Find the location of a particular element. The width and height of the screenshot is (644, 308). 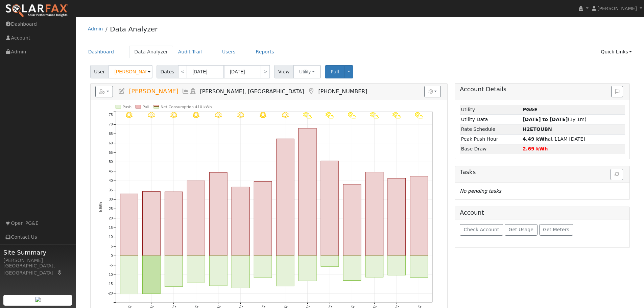

td: Rate Schedule is located at coordinates (491, 129).